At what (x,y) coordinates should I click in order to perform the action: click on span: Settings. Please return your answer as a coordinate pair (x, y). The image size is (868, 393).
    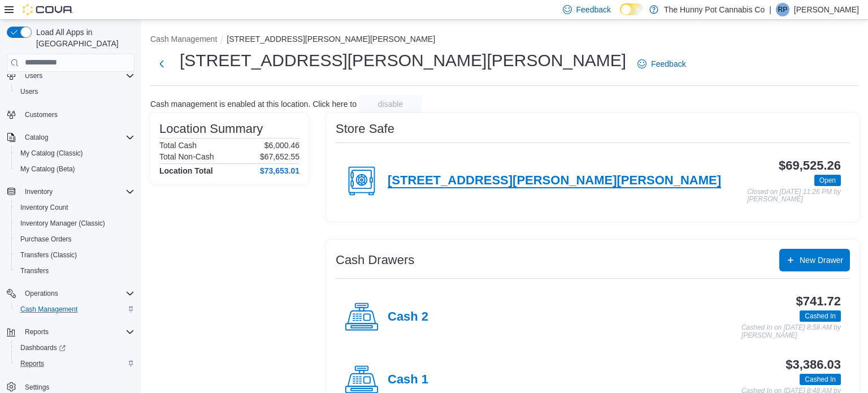
    Looking at the image, I should click on (37, 387).